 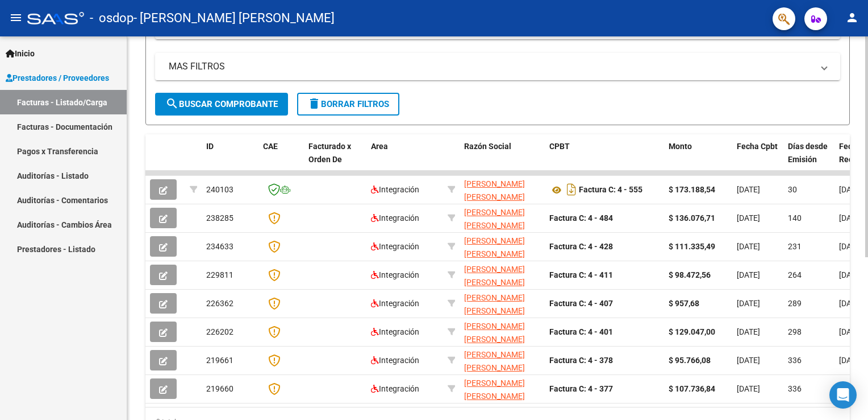 I want to click on datatable-header-cell: Razón Social, so click(x=502, y=160).